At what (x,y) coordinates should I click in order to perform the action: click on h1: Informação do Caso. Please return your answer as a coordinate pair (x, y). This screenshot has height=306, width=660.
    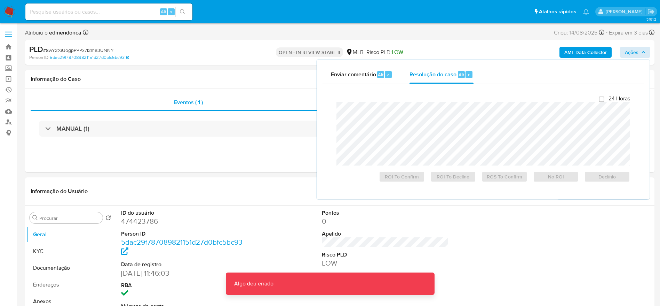
    Looking at the image, I should click on (340, 79).